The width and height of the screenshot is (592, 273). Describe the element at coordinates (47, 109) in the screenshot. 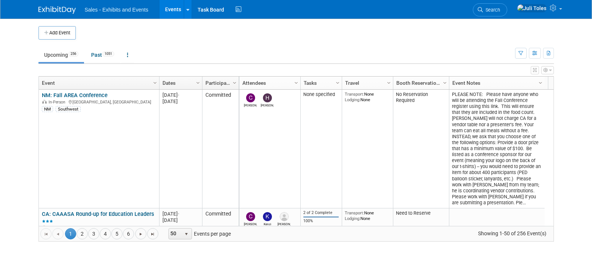

I see `div: NM` at that location.